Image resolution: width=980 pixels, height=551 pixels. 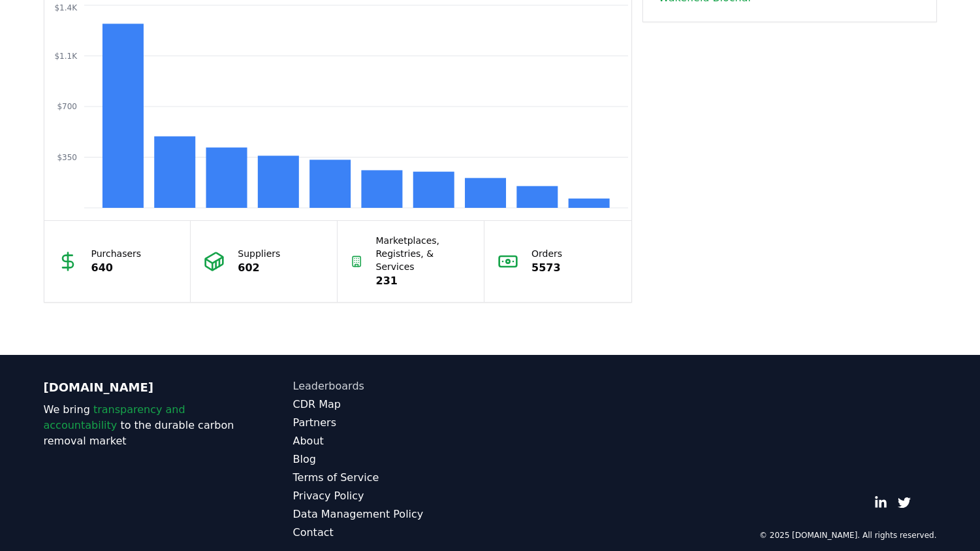 I want to click on p: Suppliers, so click(x=259, y=254).